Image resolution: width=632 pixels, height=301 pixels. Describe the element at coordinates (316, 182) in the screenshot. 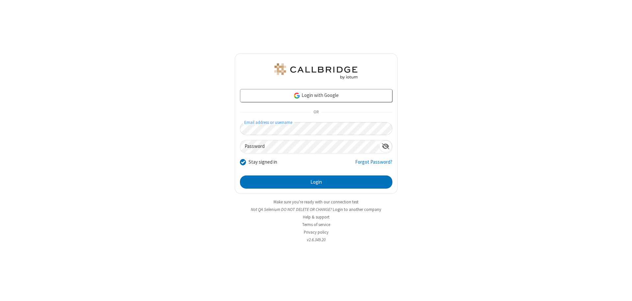

I see `button: Login` at that location.